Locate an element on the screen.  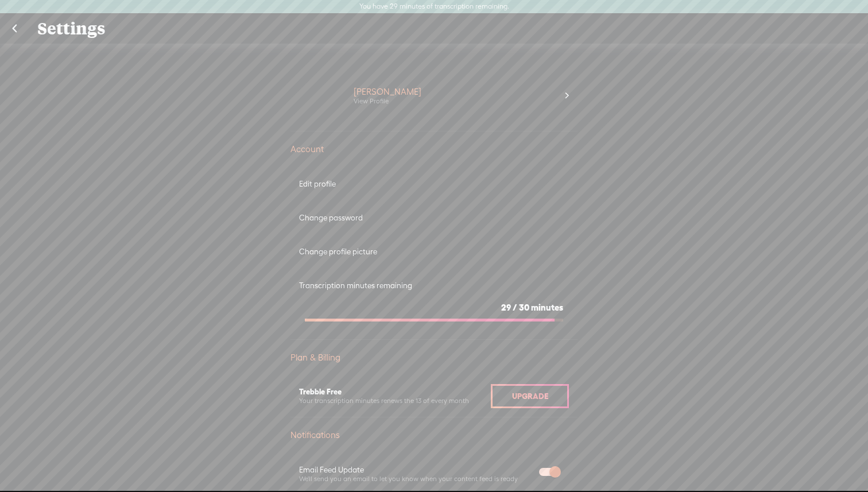
div: Email Feed Update is located at coordinates (414, 469).